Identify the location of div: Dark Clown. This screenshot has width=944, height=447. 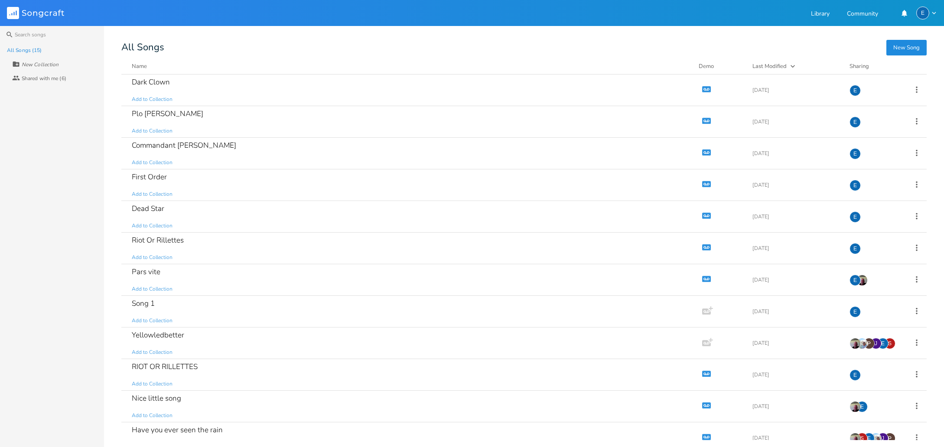
(151, 82).